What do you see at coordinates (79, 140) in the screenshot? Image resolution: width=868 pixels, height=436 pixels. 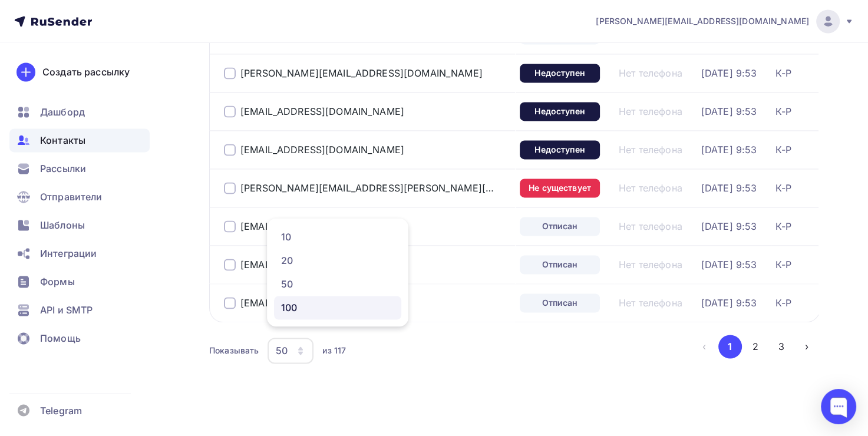 I see `a: Контакты` at bounding box center [79, 140].